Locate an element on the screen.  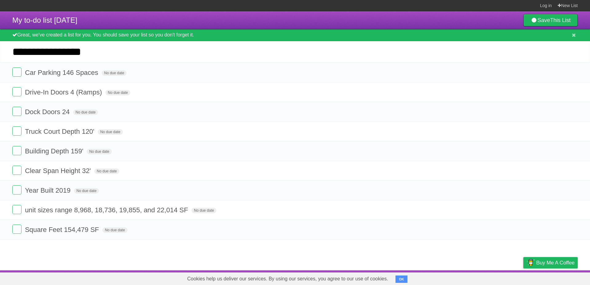
button: OK is located at coordinates (401, 280).